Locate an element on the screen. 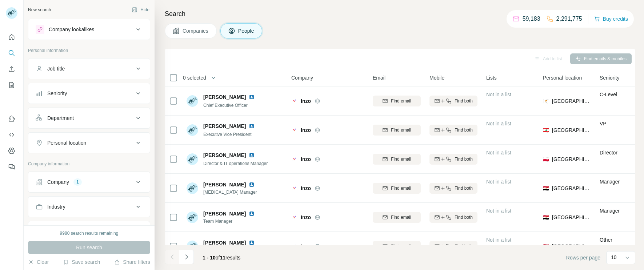  button: Feedback is located at coordinates (11, 167).